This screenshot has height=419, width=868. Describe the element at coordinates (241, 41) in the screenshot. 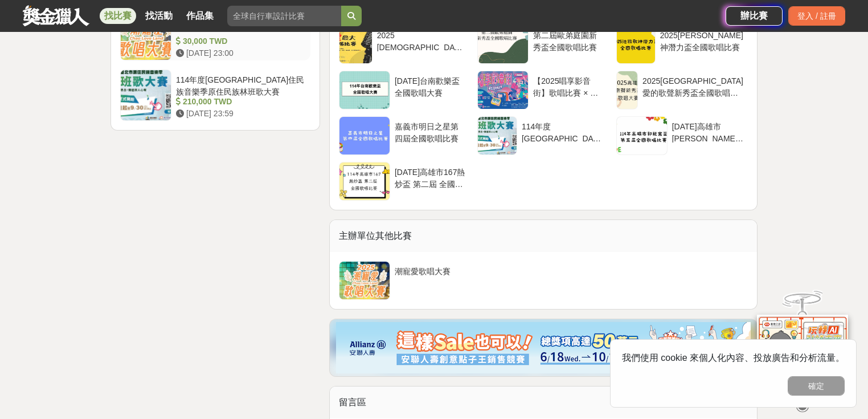

I see `div: 30,000 TWD` at that location.